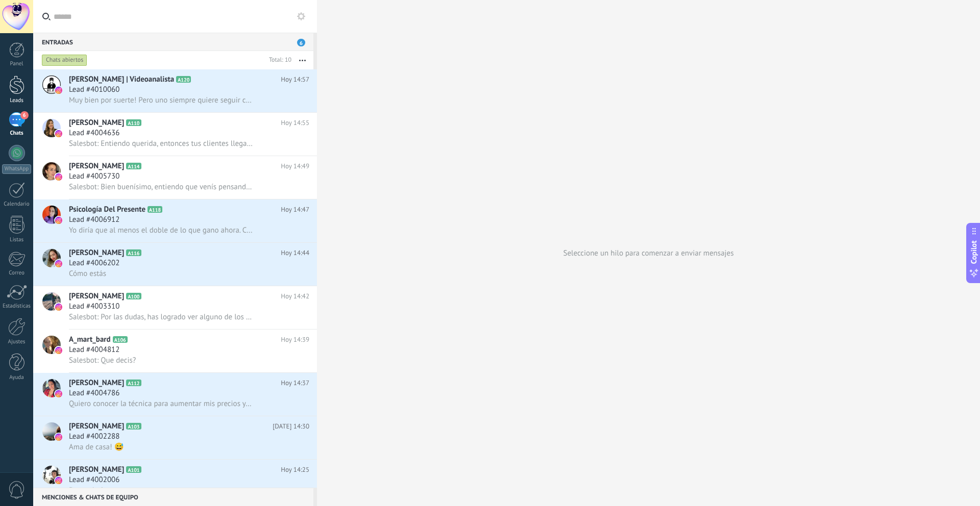  What do you see at coordinates (133, 166) in the screenshot?
I see `span: A114` at bounding box center [133, 166].